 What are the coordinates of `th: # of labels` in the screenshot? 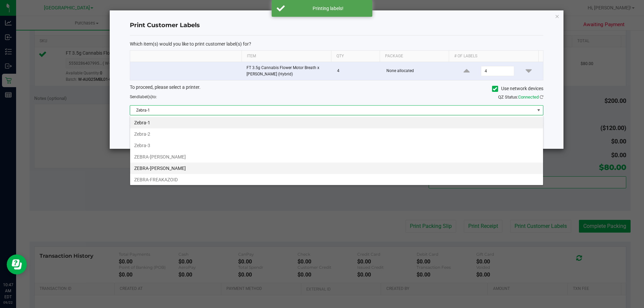 It's located at (493, 56).